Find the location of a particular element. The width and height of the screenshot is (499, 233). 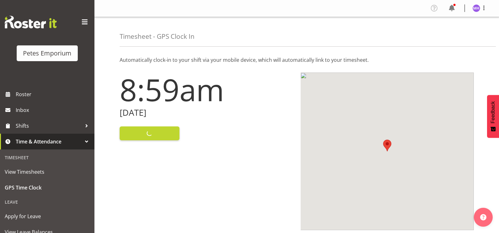

span: View Timesheets is located at coordinates (47, 172).